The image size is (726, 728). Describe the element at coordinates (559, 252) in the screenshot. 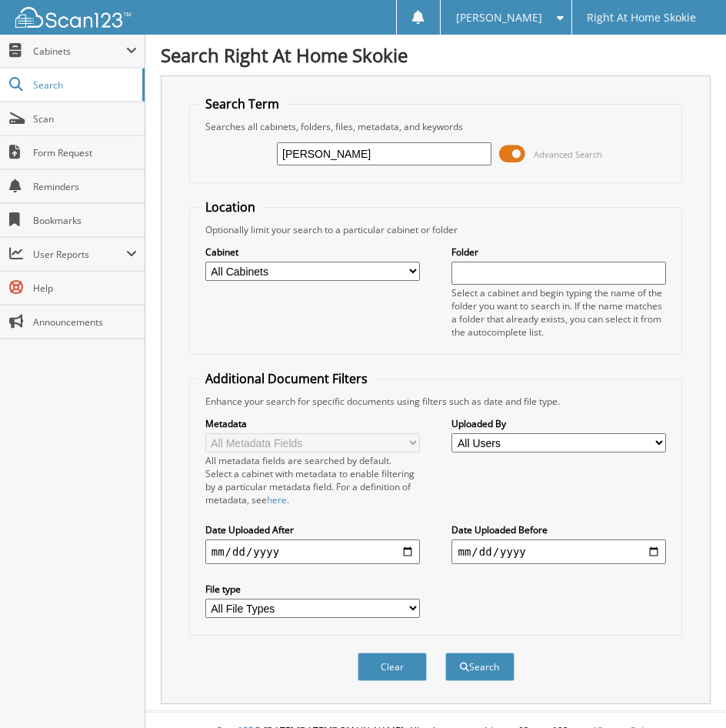

I see `label: Folder` at that location.